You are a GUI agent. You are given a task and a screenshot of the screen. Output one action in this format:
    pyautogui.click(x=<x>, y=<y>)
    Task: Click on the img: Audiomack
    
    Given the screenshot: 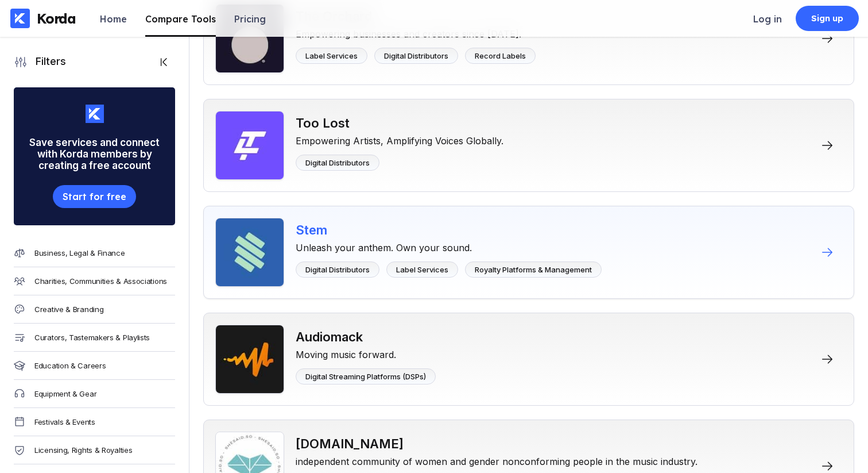 What is the action you would take?
    pyautogui.click(x=250, y=359)
    